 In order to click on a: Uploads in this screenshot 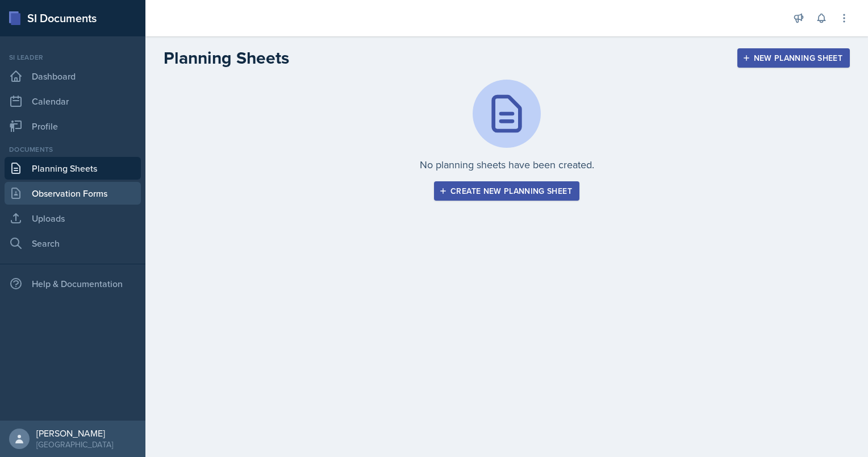, I will do `click(72, 218)`.